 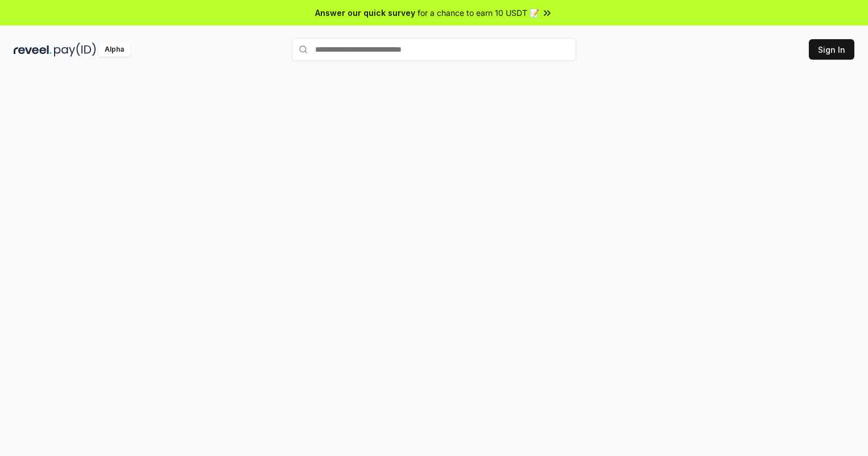 What do you see at coordinates (832, 49) in the screenshot?
I see `button: Sign In` at bounding box center [832, 49].